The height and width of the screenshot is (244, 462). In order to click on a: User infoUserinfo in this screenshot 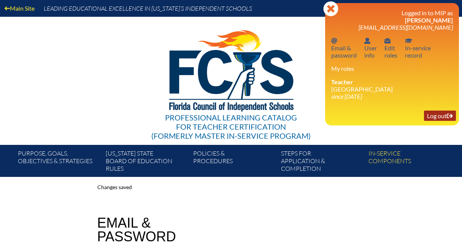, I will do `click(371, 48)`.